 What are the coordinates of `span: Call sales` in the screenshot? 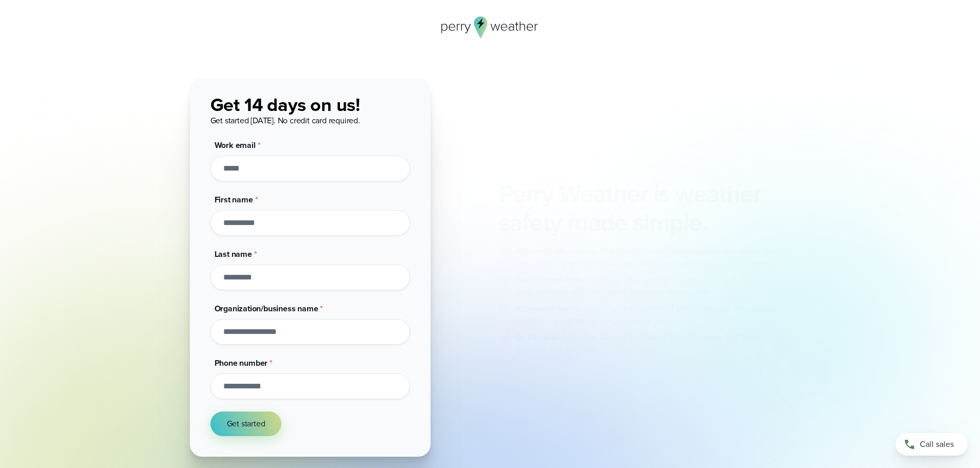 It's located at (936, 445).